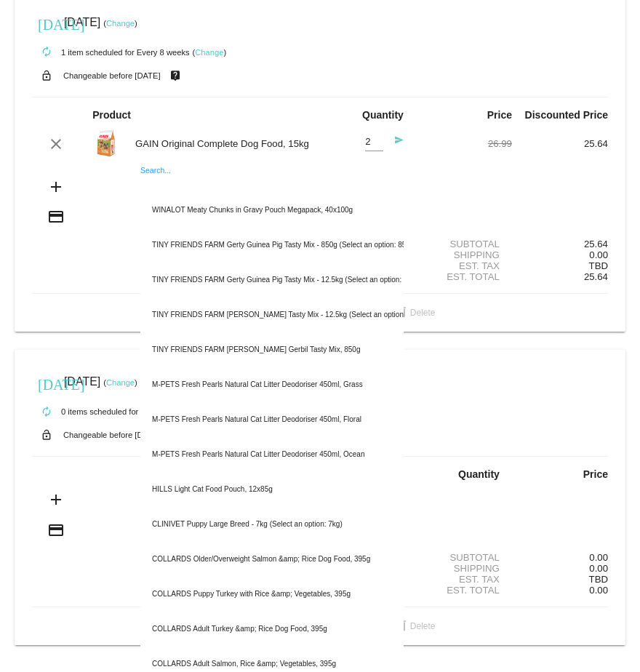 This screenshot has width=640, height=672. What do you see at coordinates (272, 385) in the screenshot?
I see `div: M-PETS Fresh Pearls Natural Cat Litter Deodoriser 450ml, Grass` at bounding box center [272, 385].